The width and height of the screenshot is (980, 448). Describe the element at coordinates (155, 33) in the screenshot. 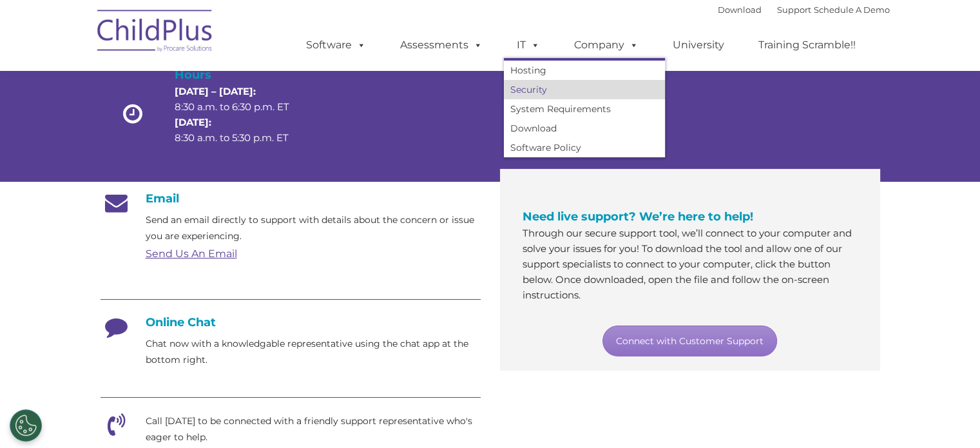

I see `img: ChildPlus by Procare Solutions` at that location.